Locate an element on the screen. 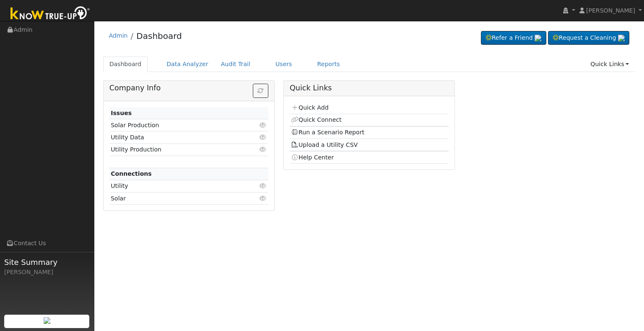  a: Reports is located at coordinates (329, 64).